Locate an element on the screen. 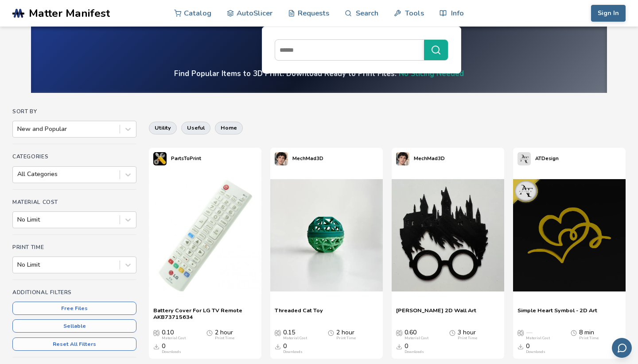 The width and height of the screenshot is (638, 364). h4: Additional Filters is located at coordinates (74, 292).